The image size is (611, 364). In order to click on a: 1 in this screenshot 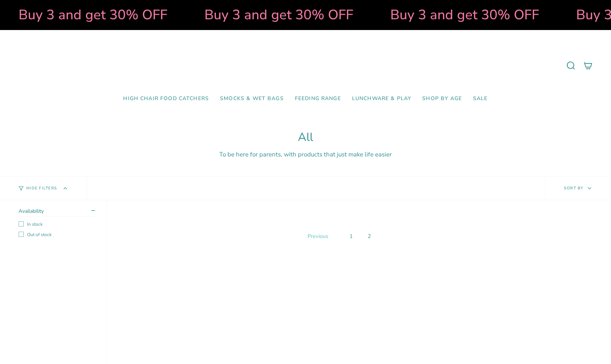, I will do `click(351, 236)`.